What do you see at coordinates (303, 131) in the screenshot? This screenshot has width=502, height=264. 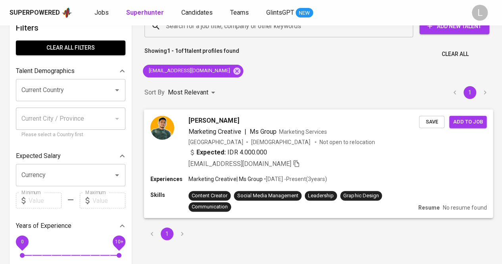 I see `span: Marketing Services` at bounding box center [303, 131].